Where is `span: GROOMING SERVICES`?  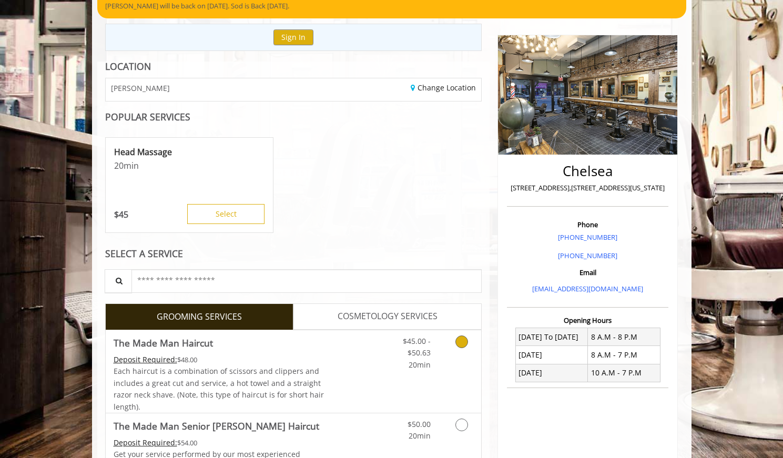
span: GROOMING SERVICES is located at coordinates (199, 317).